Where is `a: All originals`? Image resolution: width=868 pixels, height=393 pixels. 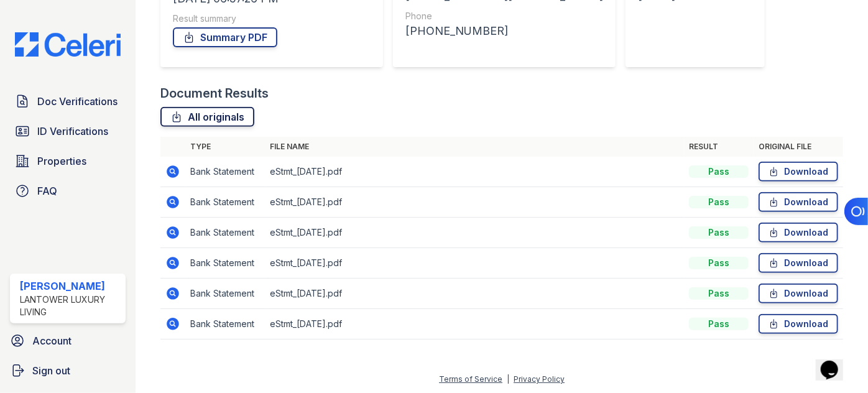 a: All originals is located at coordinates (207, 117).